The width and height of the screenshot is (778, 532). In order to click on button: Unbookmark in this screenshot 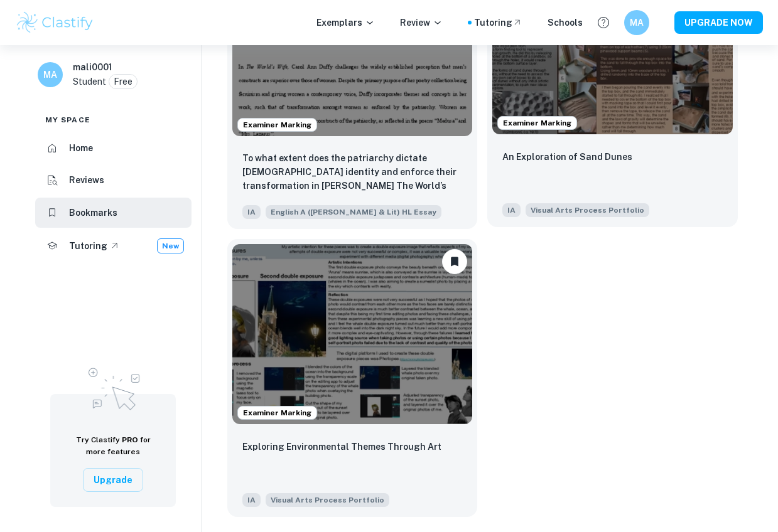, I will do `click(455, 262)`.